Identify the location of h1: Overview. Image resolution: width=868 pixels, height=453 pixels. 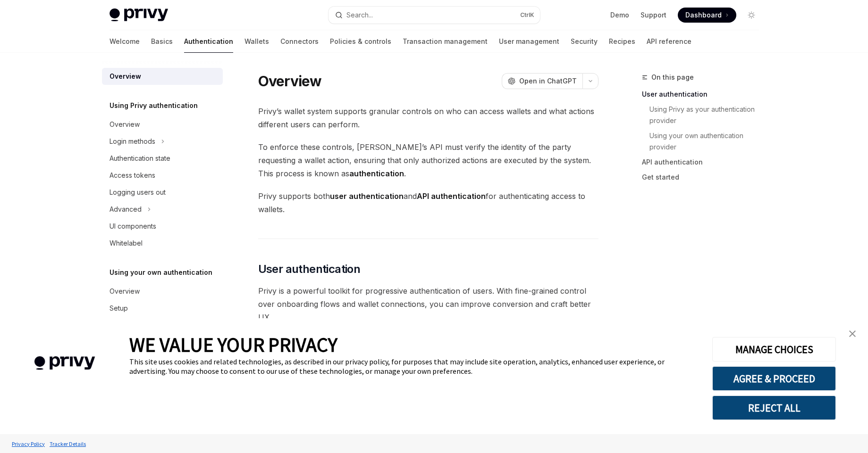
(290, 81).